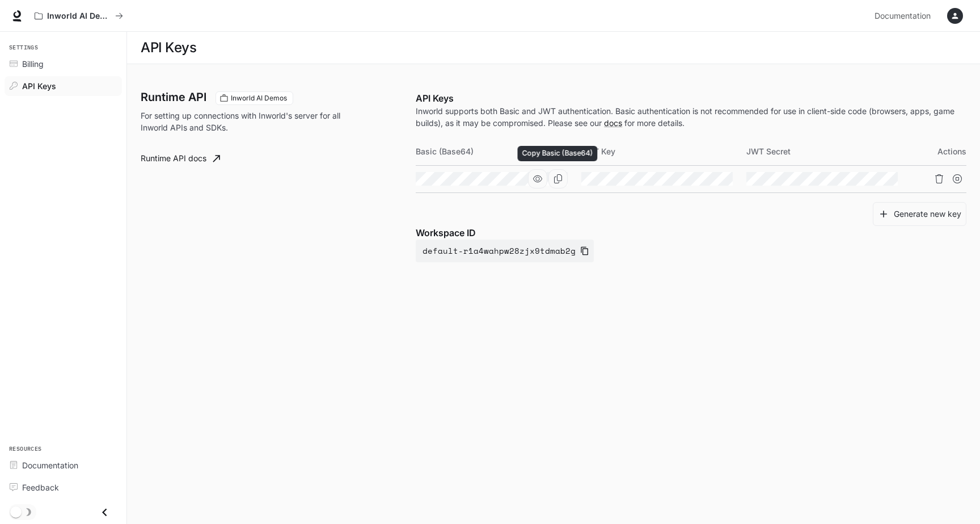 This screenshot has height=524, width=980. What do you see at coordinates (919, 214) in the screenshot?
I see `button: Generate new key` at bounding box center [919, 214].